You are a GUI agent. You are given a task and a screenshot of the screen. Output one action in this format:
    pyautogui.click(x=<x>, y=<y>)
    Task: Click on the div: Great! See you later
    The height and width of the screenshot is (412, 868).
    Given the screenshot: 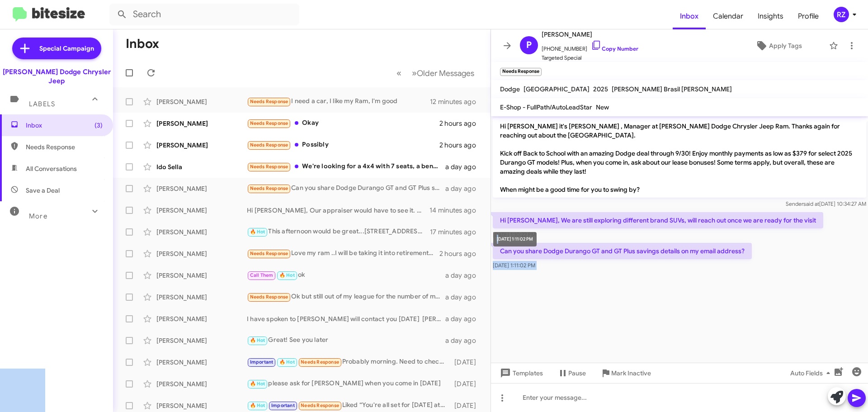 What is the action you would take?
    pyautogui.click(x=346, y=340)
    